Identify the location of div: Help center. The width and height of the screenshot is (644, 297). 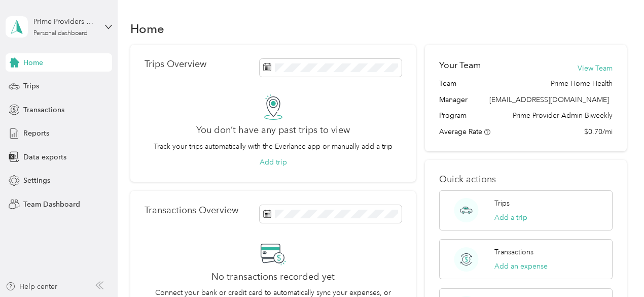
(31, 286).